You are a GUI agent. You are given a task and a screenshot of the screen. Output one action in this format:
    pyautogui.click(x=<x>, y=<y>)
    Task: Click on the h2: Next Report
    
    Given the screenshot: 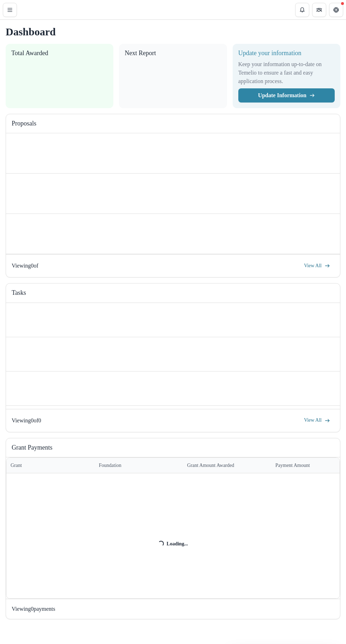 What is the action you would take?
    pyautogui.click(x=173, y=54)
    